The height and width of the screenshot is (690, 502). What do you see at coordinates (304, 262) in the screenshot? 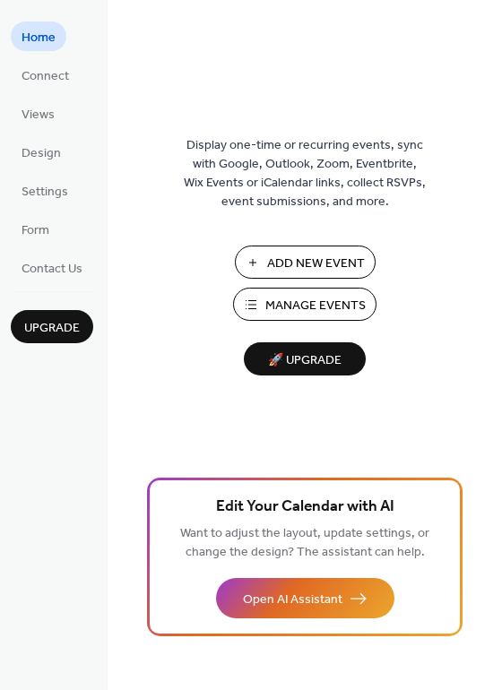
I see `button: Add New Event` at bounding box center [304, 262].